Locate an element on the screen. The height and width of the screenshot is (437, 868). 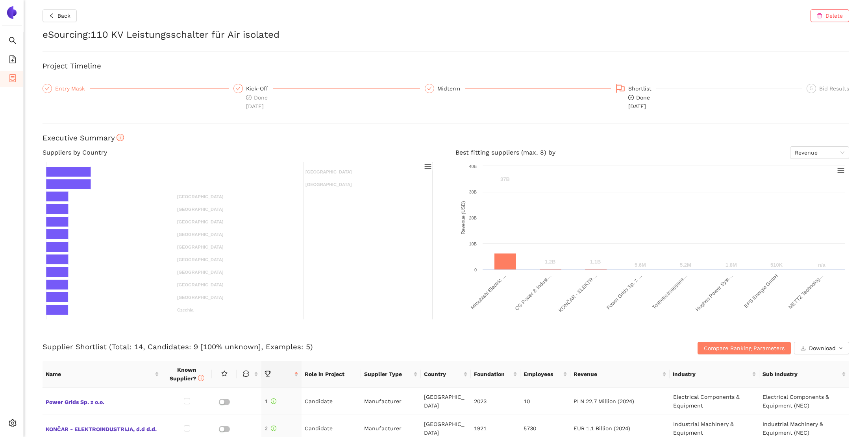
th: this column's title is Revenue,this column is sortable is located at coordinates (619, 375).